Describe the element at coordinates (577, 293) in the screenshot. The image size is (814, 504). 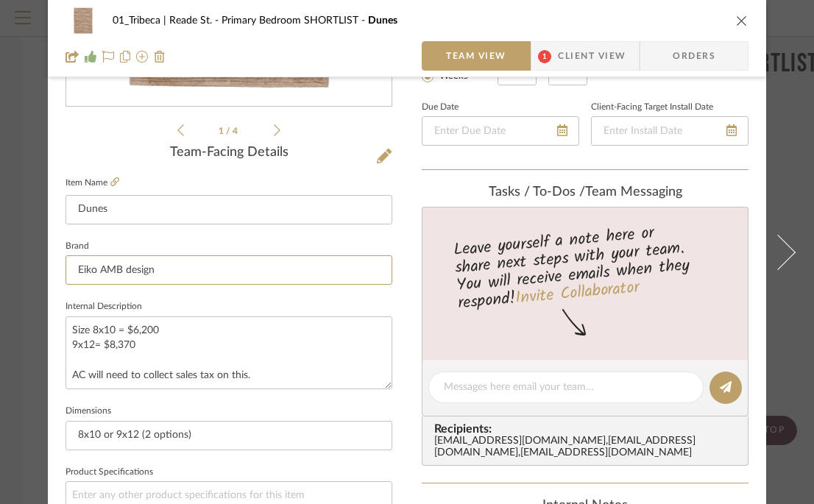
I see `a: Invite Collaborator` at that location.